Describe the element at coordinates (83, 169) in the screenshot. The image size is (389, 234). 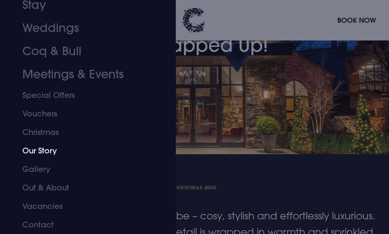
I see `a: Gallery` at that location.